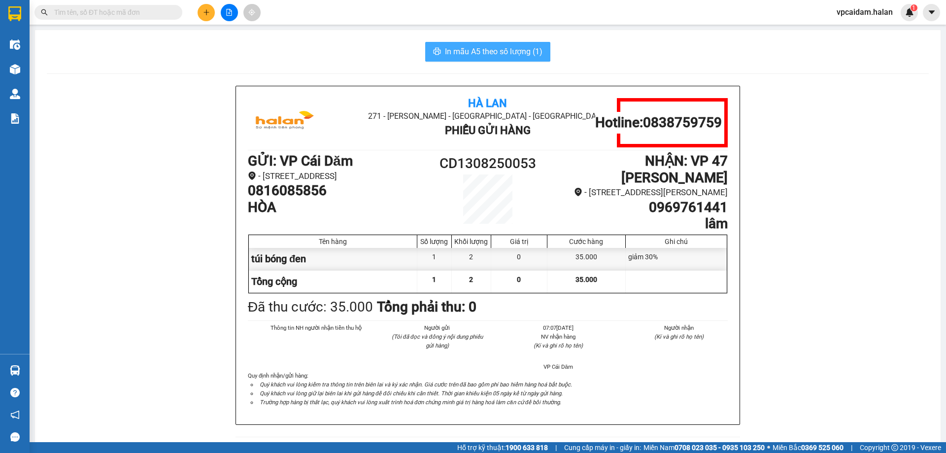  Describe the element at coordinates (676, 241) in the screenshot. I see `div: Ghi chú` at that location.